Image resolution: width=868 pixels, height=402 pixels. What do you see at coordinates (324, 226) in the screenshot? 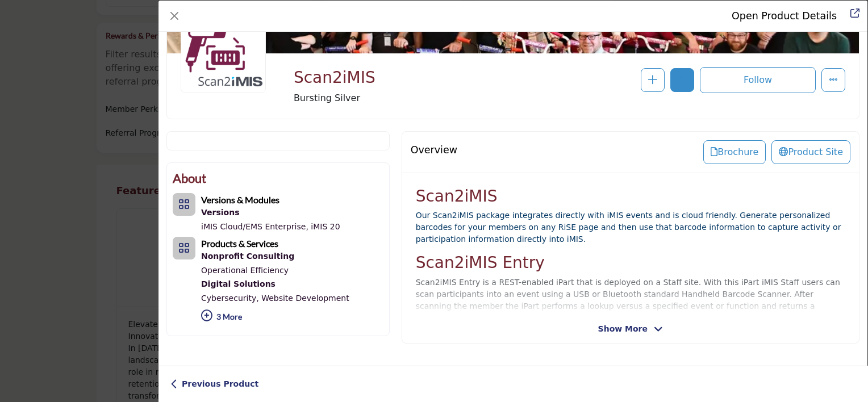
I see `a: iMIS 20` at bounding box center [324, 226].